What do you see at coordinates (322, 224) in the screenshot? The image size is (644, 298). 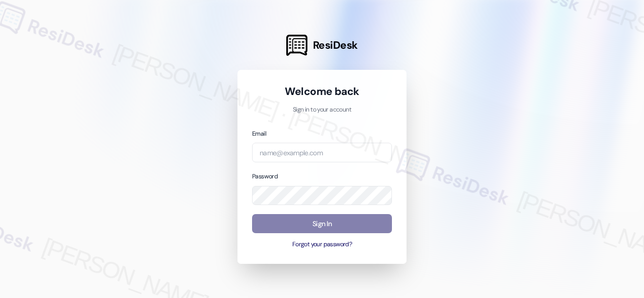 I see `button: Sign In` at bounding box center [322, 224].